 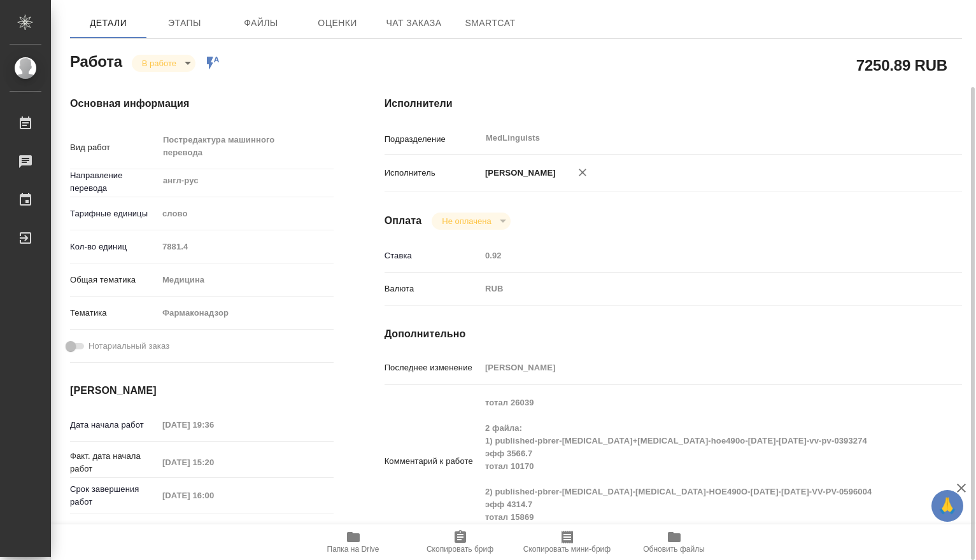 I want to click on span: Нотариальный заказ, so click(x=129, y=346).